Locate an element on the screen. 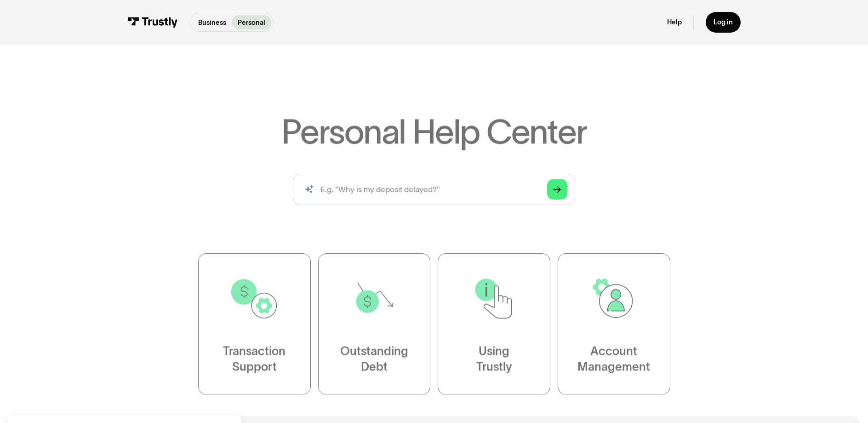  div: Log in is located at coordinates (723, 22).